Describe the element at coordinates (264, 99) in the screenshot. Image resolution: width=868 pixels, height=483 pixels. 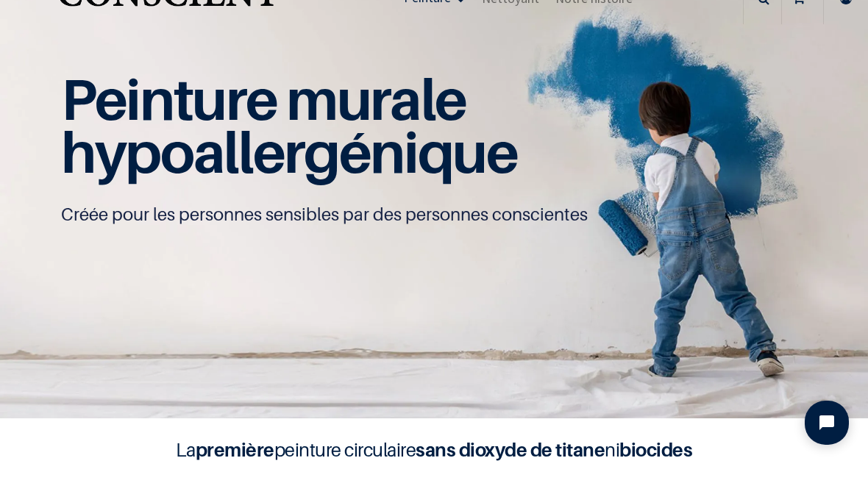
I see `span: Peinture murale` at that location.